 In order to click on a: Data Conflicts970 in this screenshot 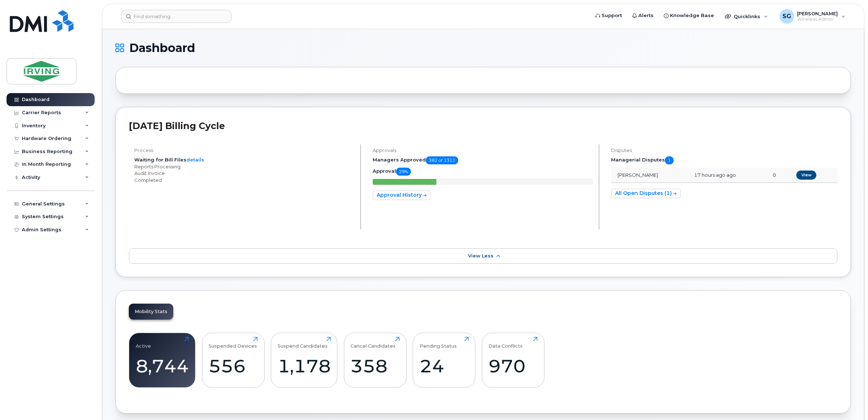, I will do `click(513, 359)`.